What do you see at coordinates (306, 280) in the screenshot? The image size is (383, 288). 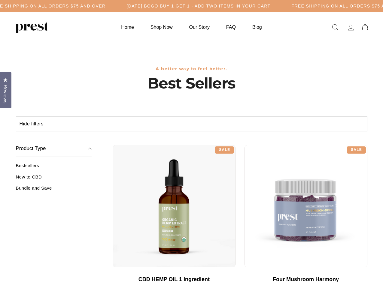 I see `div: Four Mushroom Harmony` at bounding box center [306, 280].